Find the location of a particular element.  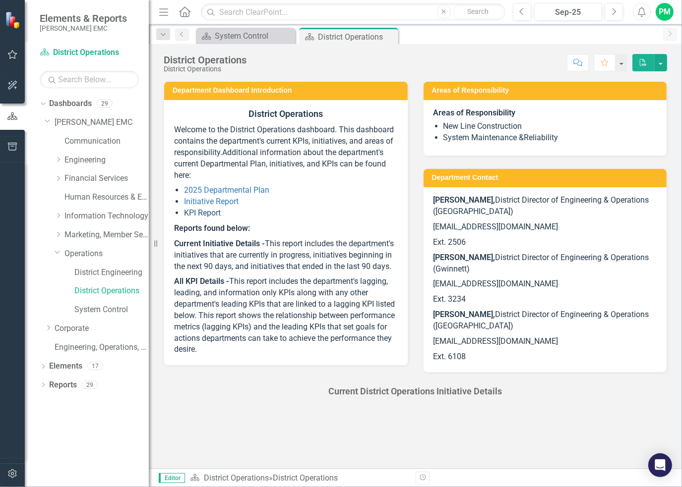

input: Search ClearPoint... is located at coordinates (353, 12).